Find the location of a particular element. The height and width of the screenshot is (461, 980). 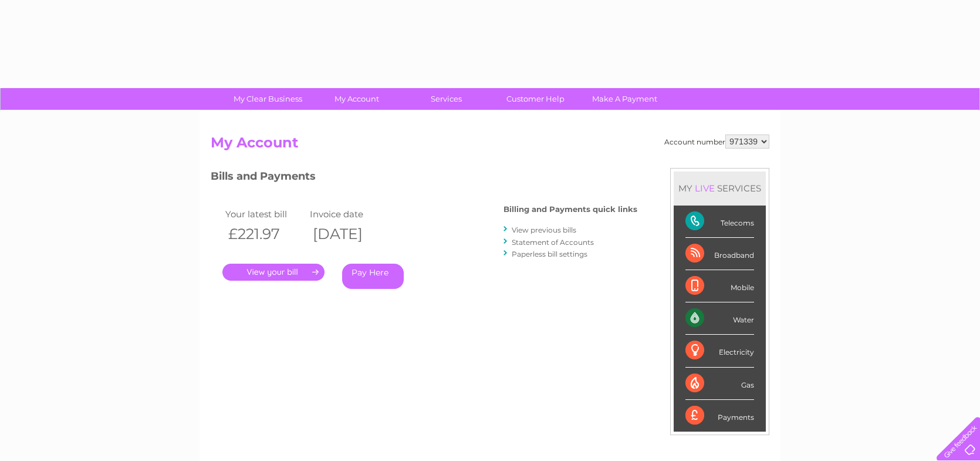

div: Water is located at coordinates (719, 318).